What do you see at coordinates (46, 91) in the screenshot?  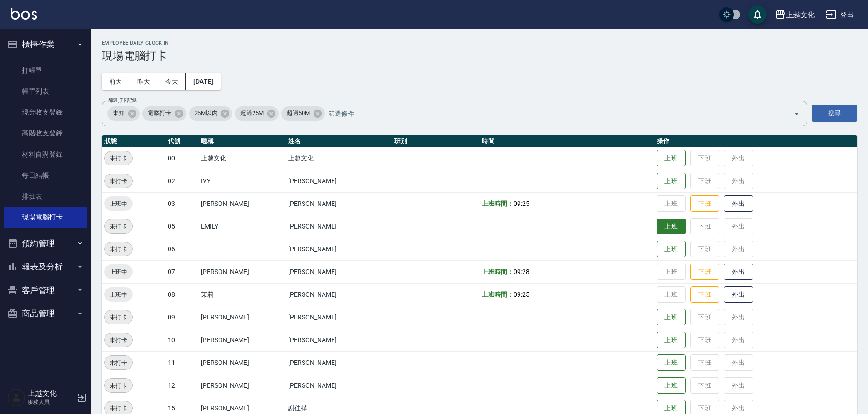 I see `a: 帳單列表` at bounding box center [46, 91].